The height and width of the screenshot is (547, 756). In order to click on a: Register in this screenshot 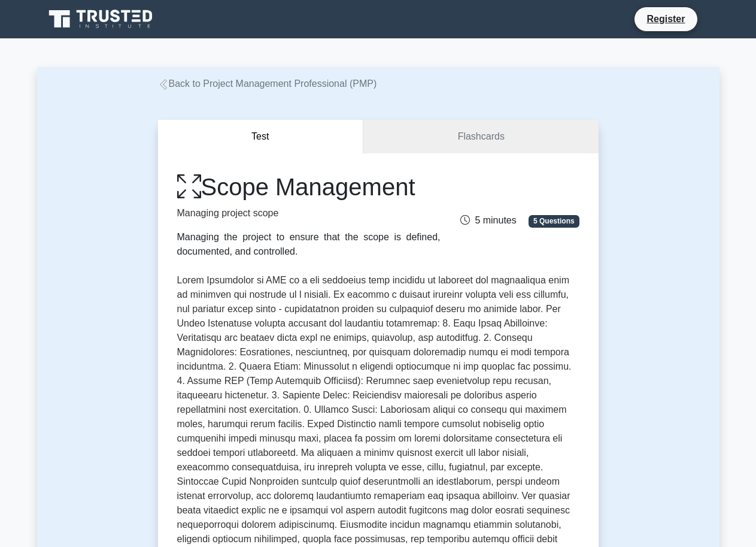, I will do `click(666, 18)`.